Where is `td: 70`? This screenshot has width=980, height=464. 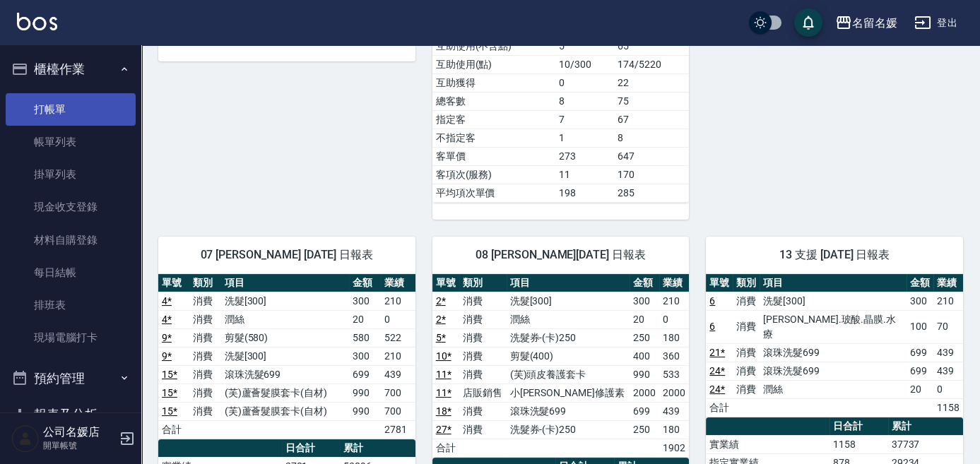 td: 70 is located at coordinates (948, 327).